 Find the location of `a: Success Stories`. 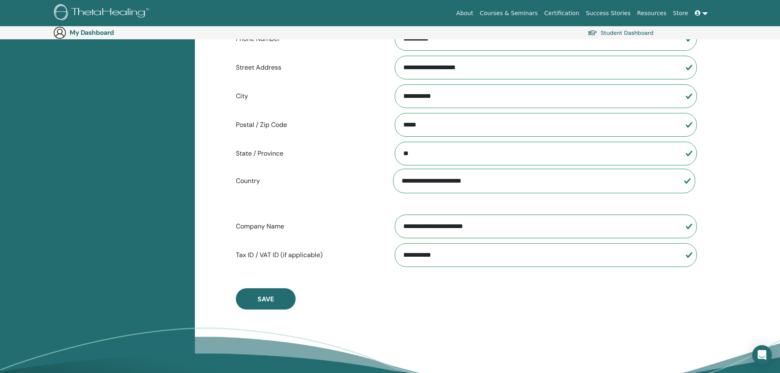

a: Success Stories is located at coordinates (608, 13).